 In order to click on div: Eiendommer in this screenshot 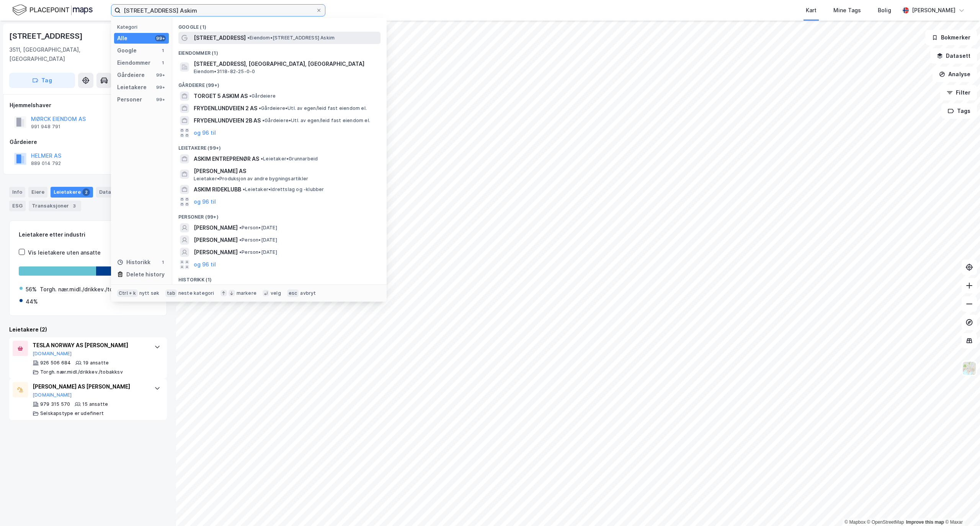, I will do `click(134, 63)`.